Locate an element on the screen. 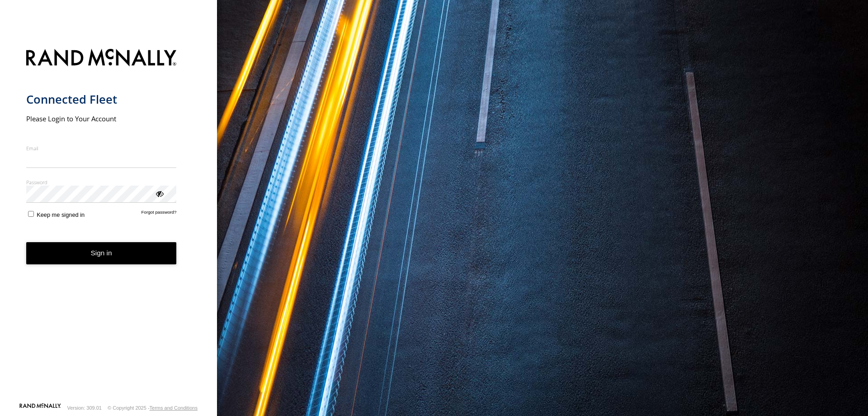  a: Forgot password? is located at coordinates (159, 214).